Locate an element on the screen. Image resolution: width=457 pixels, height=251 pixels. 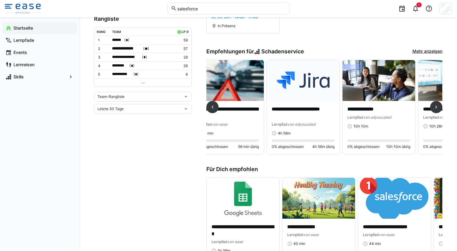
span: 44 min is located at coordinates (375, 244).